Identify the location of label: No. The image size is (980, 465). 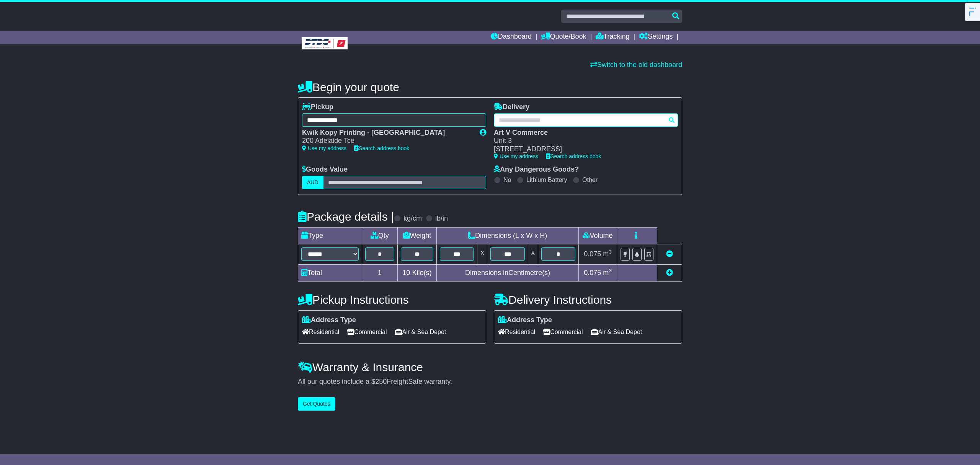
(507, 180).